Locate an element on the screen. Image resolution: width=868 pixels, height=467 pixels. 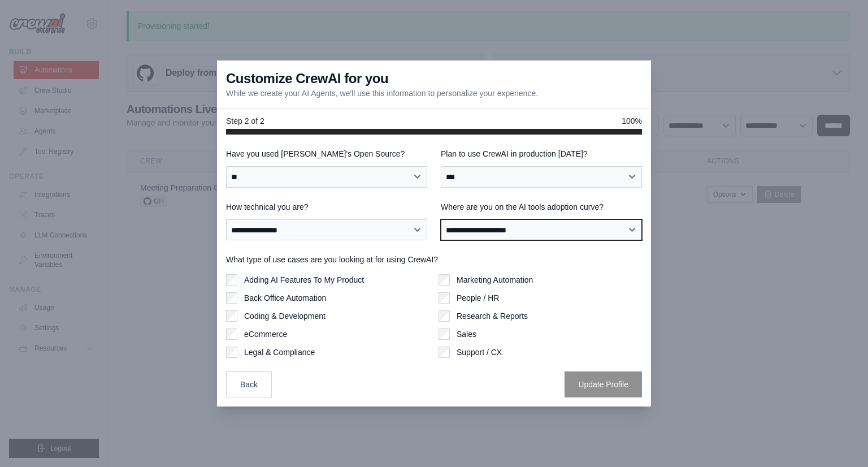
label: Marketing Automation is located at coordinates (494, 280).